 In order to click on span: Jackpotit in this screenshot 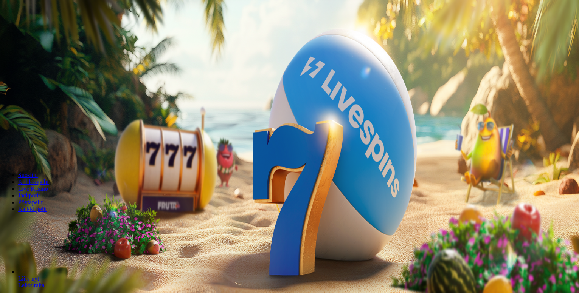, I will do `click(29, 196)`.